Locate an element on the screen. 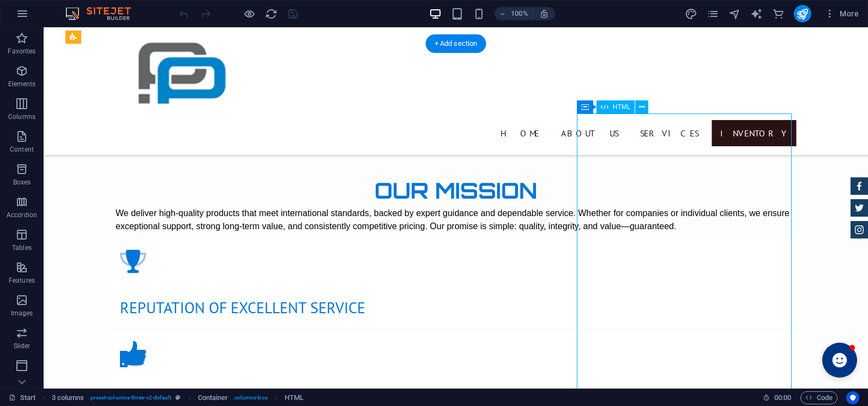 This screenshot has width=868, height=406. button: Open chat window is located at coordinates (796, 333).